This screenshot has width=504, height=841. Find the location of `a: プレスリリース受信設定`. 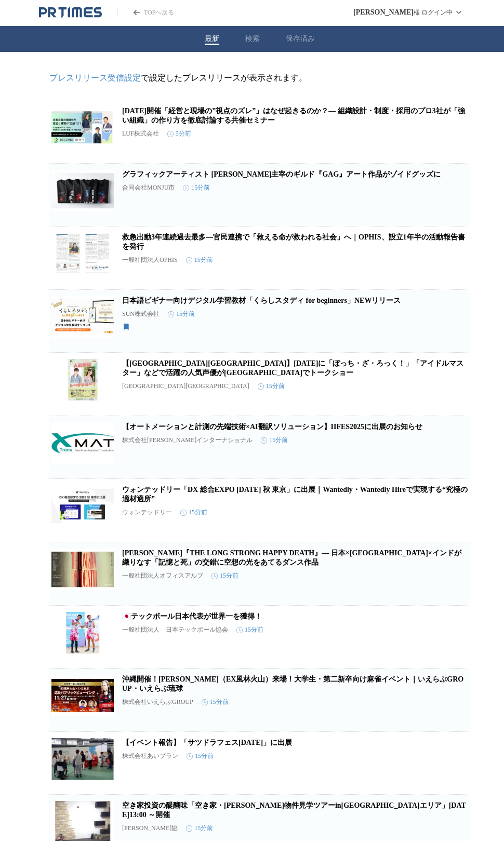

a: プレスリリース受信設定 is located at coordinates (95, 77).